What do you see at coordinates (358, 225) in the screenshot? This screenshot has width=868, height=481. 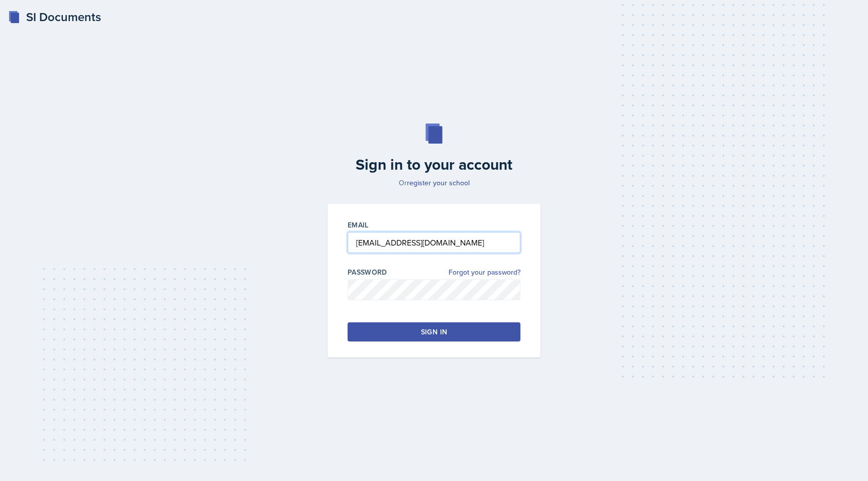 I see `label: Email` at bounding box center [358, 225].